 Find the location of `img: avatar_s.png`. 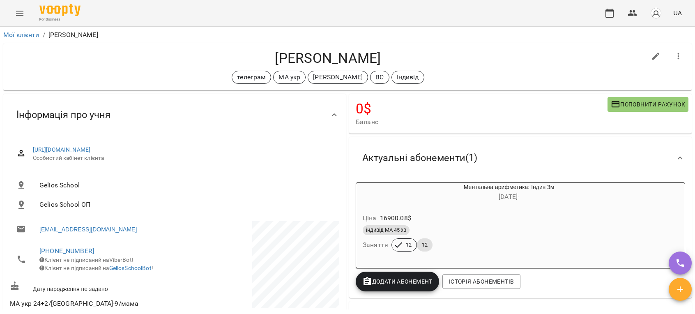

img: avatar_s.png is located at coordinates (656, 13).